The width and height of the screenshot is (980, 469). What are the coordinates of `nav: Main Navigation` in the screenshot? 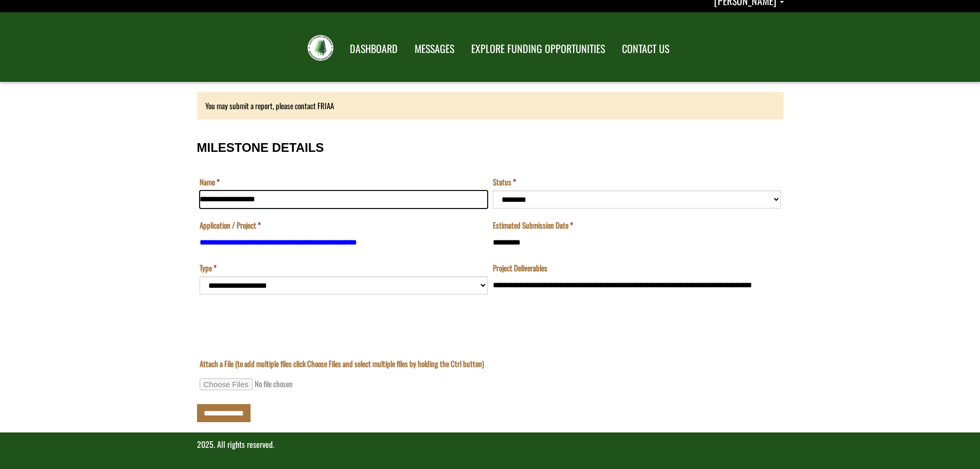 It's located at (509, 47).